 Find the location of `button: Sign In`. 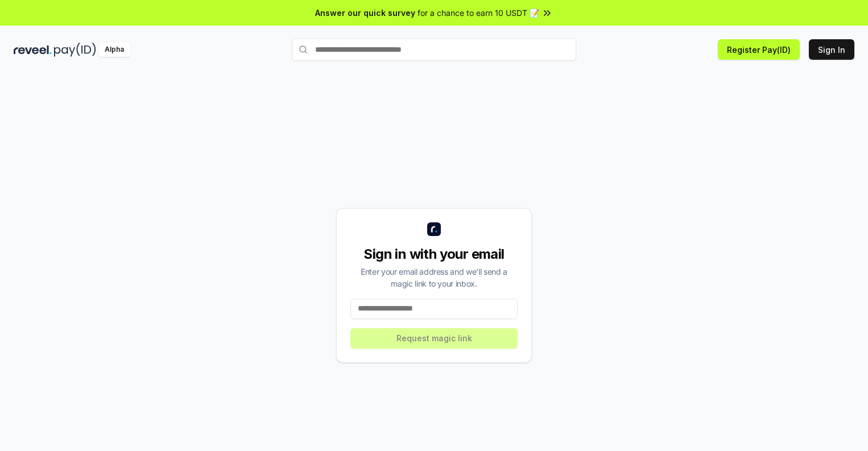

button: Sign In is located at coordinates (832, 50).